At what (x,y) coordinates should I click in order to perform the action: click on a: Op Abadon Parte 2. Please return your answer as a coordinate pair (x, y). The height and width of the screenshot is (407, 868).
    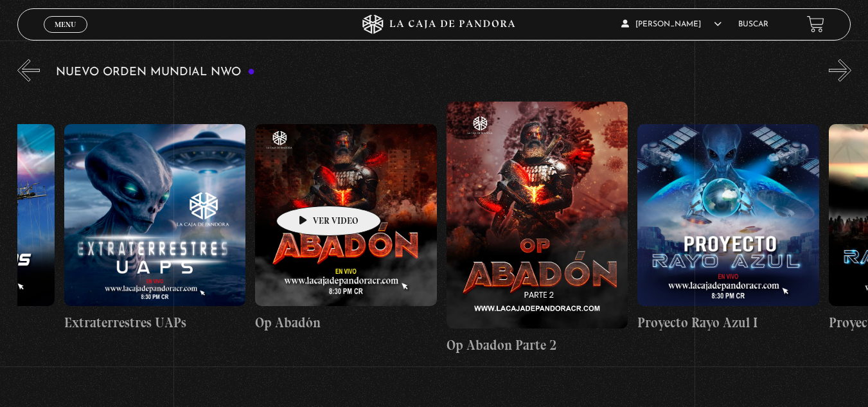
    Looking at the image, I should click on (538, 228).